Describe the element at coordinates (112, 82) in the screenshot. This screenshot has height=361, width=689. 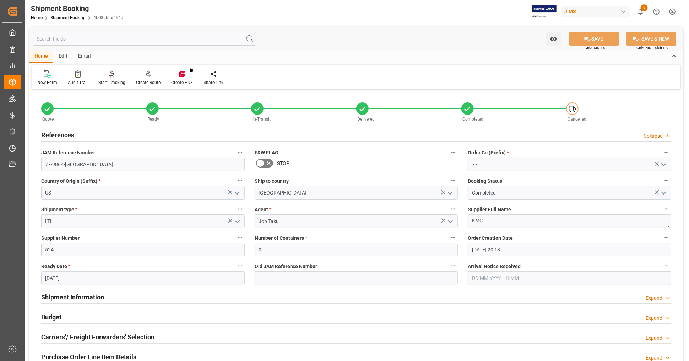
I see `div: Start Tracking` at that location.